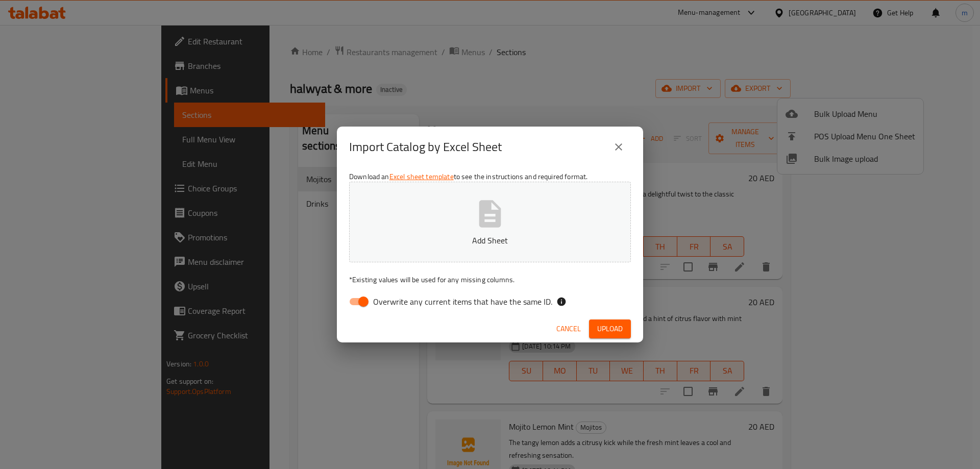 This screenshot has width=980, height=469. I want to click on span: Overwrite any current items that have the same ID., so click(463, 302).